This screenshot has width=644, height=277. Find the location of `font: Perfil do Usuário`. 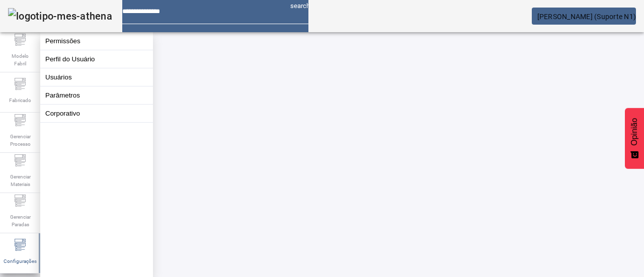

font: Perfil do Usuário is located at coordinates (70, 59).